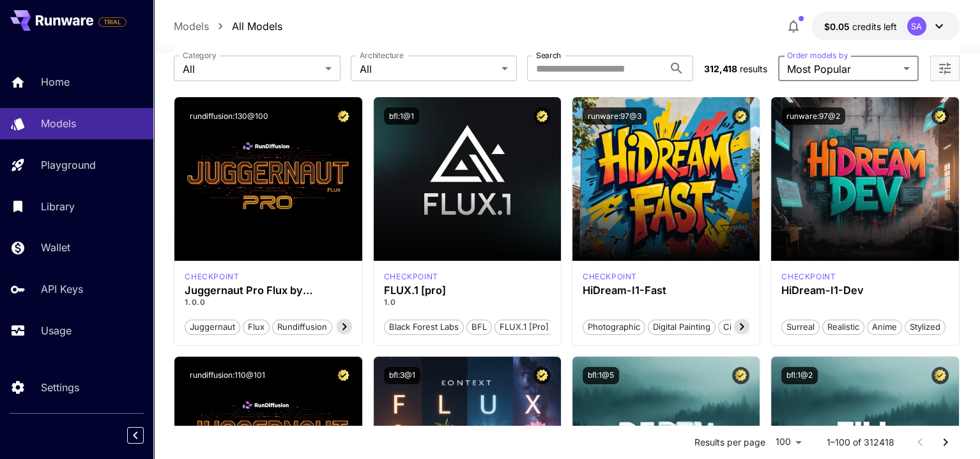 The width and height of the screenshot is (980, 459). I want to click on button: Stylized, so click(925, 326).